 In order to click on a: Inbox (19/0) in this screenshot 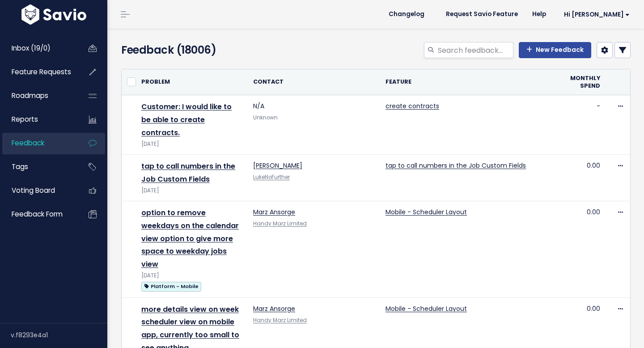, I will do `click(38, 48)`.